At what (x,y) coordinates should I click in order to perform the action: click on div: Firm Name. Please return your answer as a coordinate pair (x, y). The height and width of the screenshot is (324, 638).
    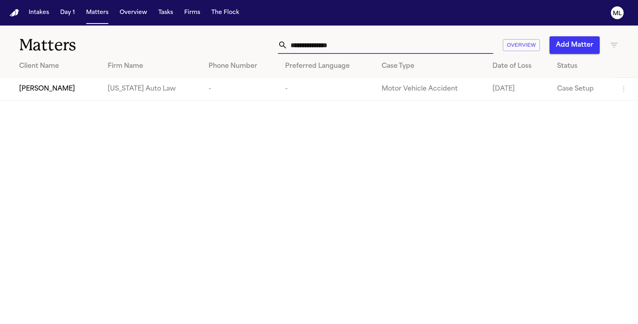
    Looking at the image, I should click on (152, 66).